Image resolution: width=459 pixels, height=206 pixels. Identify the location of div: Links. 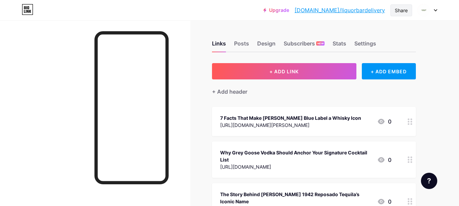
(219, 46).